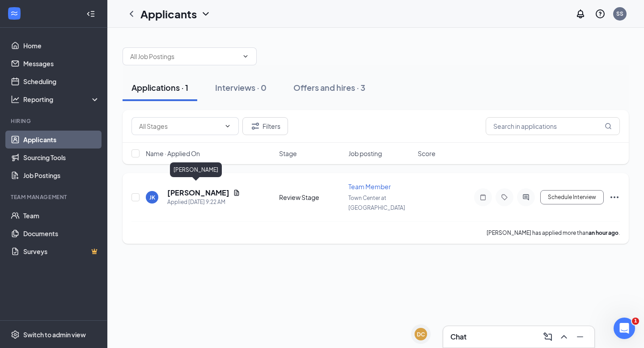  I want to click on span: Name · Applied On, so click(173, 154).